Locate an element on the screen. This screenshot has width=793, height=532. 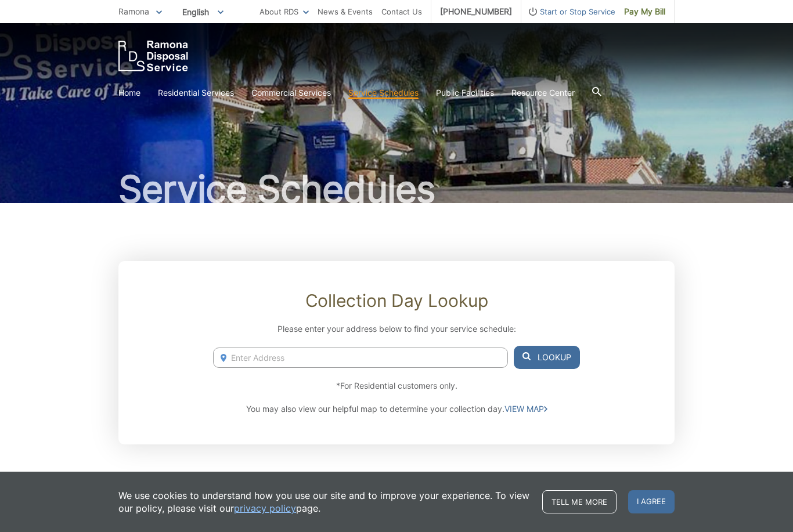
a: privacy policy is located at coordinates (265, 508).